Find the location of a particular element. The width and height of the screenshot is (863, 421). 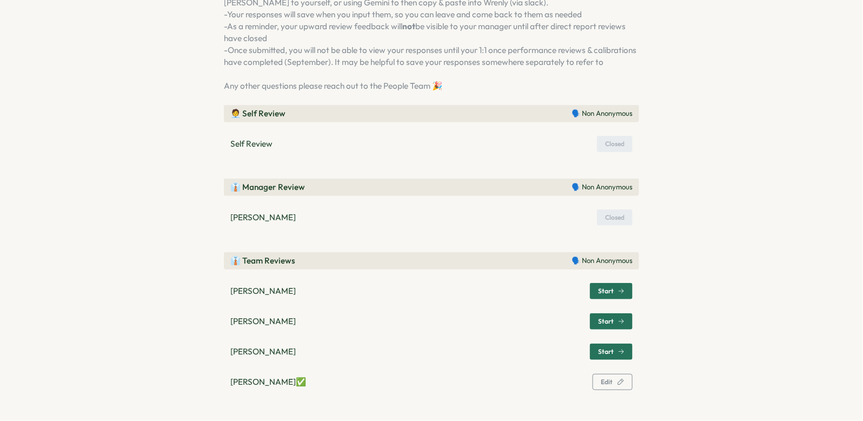

button: Edit is located at coordinates (613, 382).